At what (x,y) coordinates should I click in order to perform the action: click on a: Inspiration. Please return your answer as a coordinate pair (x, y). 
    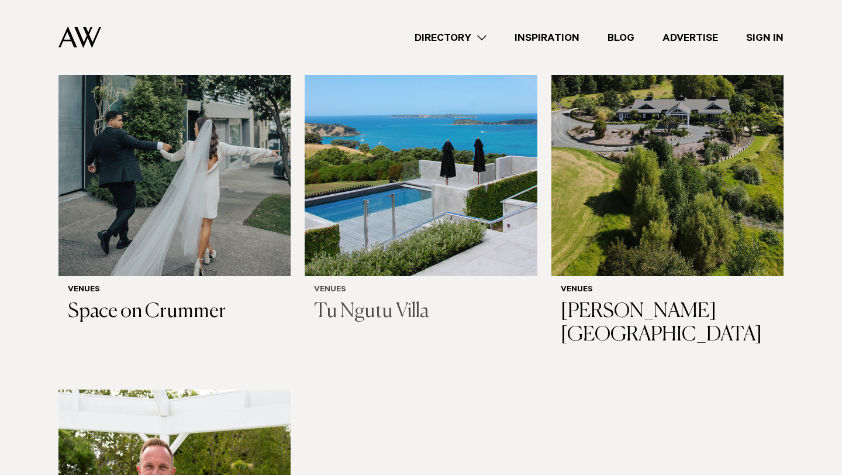
    Looking at the image, I should click on (547, 37).